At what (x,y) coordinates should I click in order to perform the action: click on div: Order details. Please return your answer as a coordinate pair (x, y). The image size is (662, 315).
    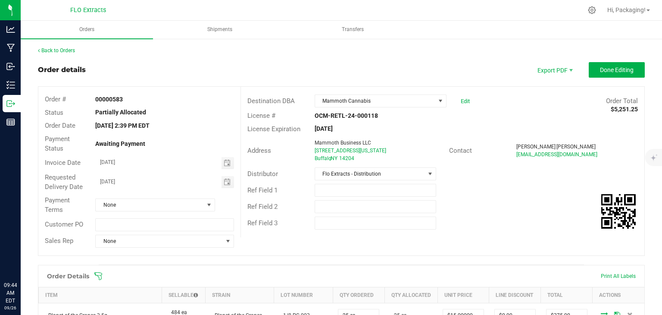
    Looking at the image, I should click on (62, 70).